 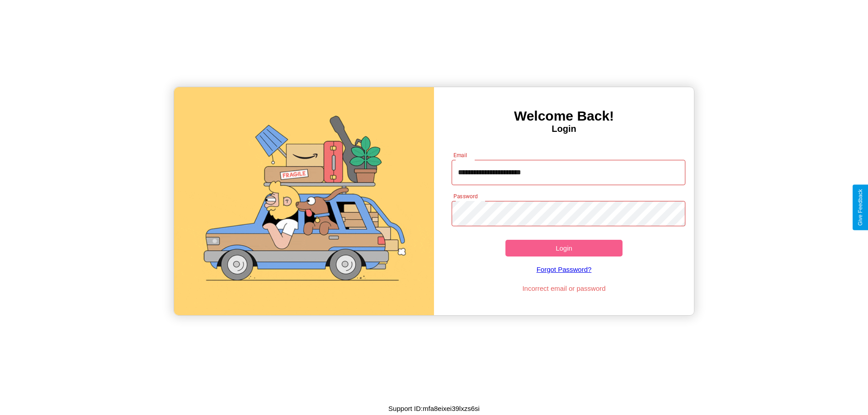 I want to click on p: Incorrect email or password, so click(x=564, y=288).